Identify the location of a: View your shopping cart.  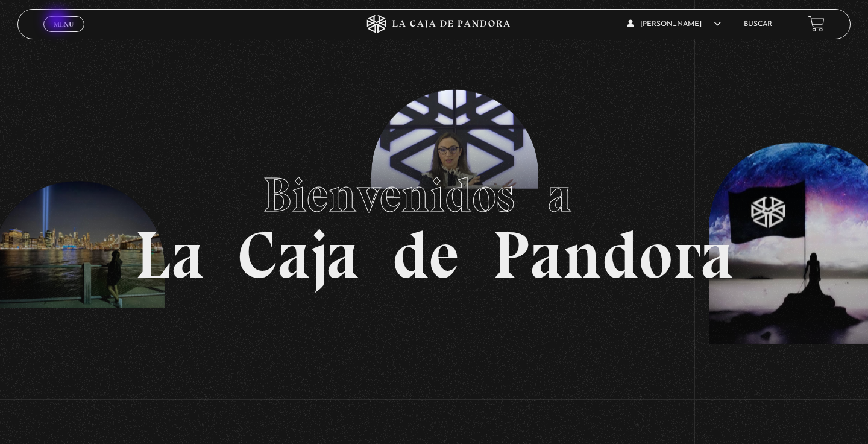
(816, 24).